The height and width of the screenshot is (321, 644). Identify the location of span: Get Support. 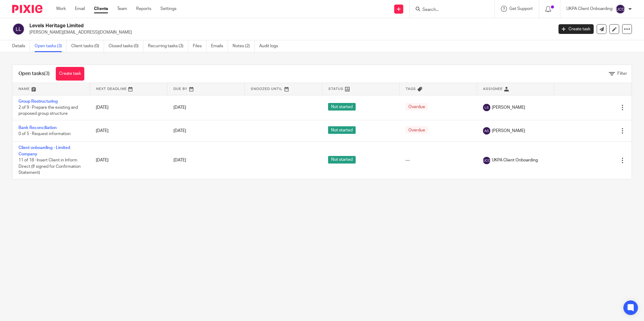
(521, 9).